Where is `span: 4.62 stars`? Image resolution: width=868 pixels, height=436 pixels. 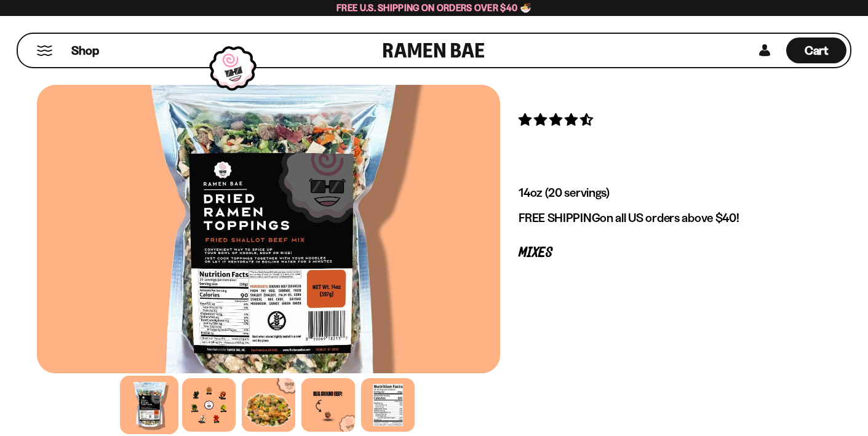 span: 4.62 stars is located at coordinates (557, 119).